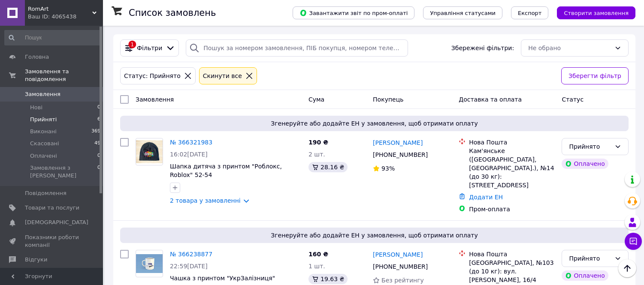 This screenshot has width=644, height=285. I want to click on a: Чашка з принтом "УкрЗалізниця", so click(223, 278).